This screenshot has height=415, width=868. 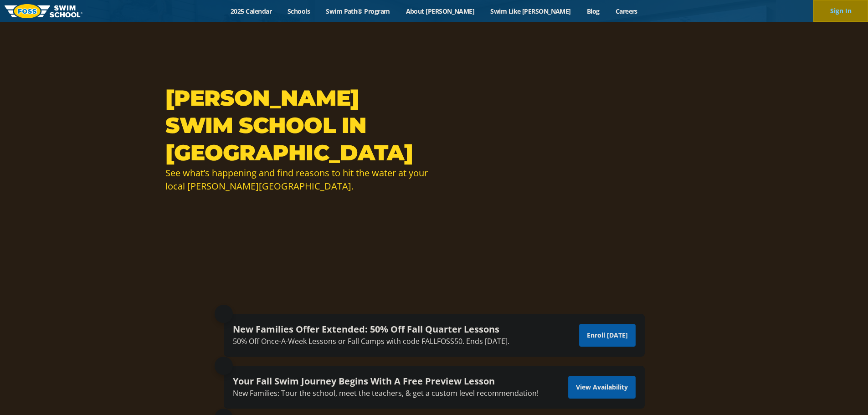 What do you see at coordinates (370, 328) in the screenshot?
I see `div: New Families Offer Extended: 50% Off Fall Quarter Lessons` at bounding box center [370, 328].